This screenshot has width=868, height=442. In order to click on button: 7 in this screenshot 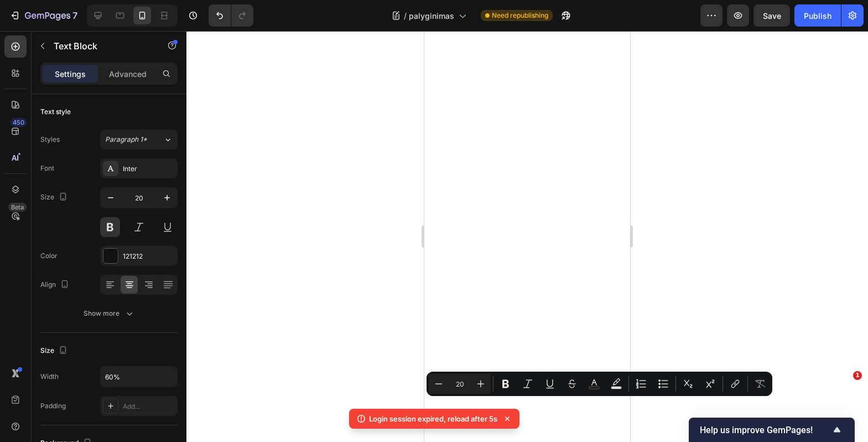, I will do `click(43, 16)`.